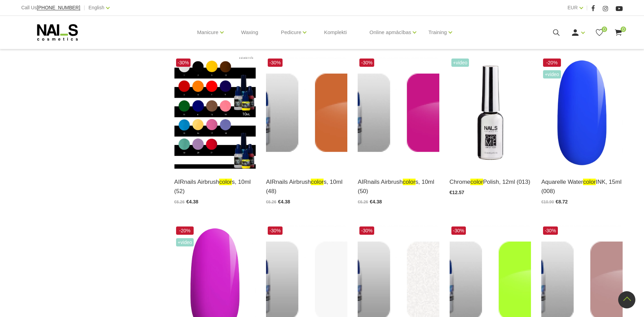  I want to click on img: Design nail polish base with a special formula that makes it possible to quickly and easily creat..., so click(582, 112).